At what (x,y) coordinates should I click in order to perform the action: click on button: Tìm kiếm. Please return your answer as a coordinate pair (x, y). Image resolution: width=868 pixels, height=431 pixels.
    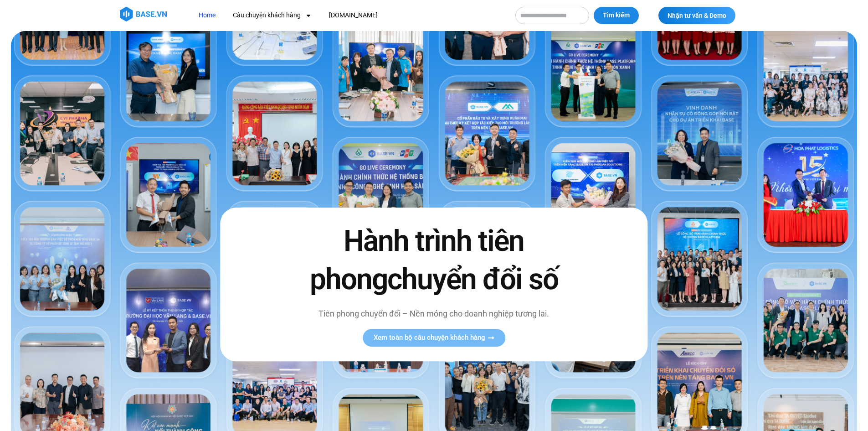
    Looking at the image, I should click on (616, 15).